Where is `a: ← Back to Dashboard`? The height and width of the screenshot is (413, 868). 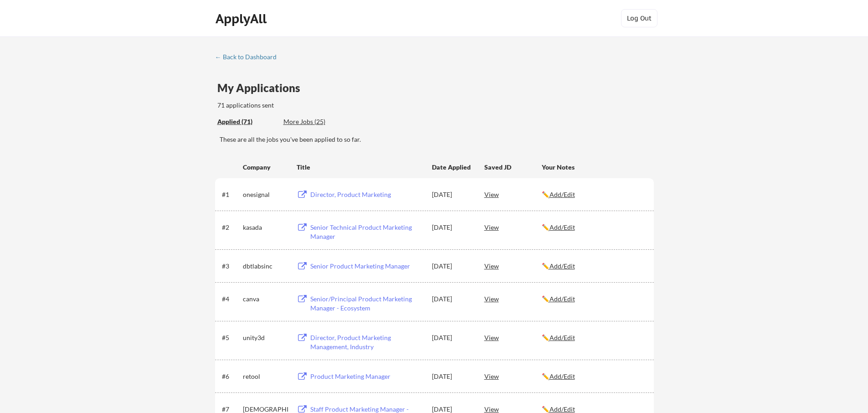 a: ← Back to Dashboard is located at coordinates (250, 58).